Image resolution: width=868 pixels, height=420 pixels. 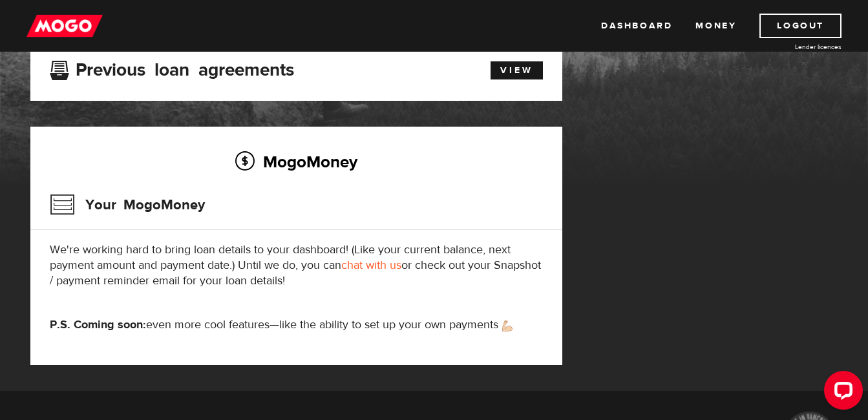 What do you see at coordinates (793, 47) in the screenshot?
I see `a: Lender licences` at bounding box center [793, 47].